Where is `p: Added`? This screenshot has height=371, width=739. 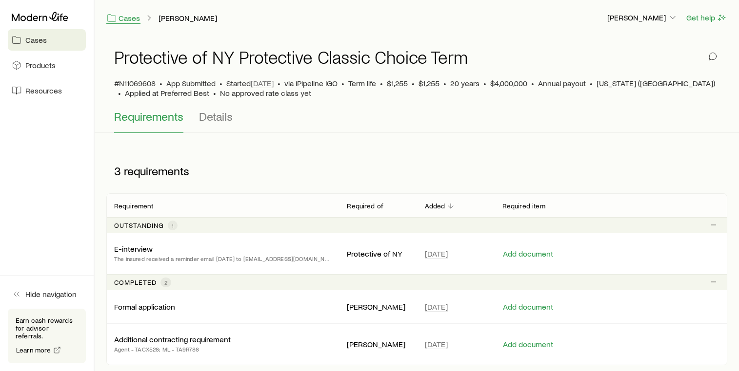 p: Added is located at coordinates (435, 206).